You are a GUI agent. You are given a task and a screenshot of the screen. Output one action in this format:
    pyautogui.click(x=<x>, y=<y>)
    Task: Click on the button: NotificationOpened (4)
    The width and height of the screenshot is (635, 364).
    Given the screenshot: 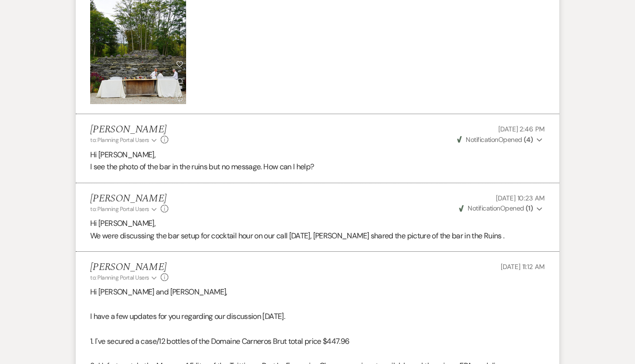 What is the action you would take?
    pyautogui.click(x=500, y=140)
    